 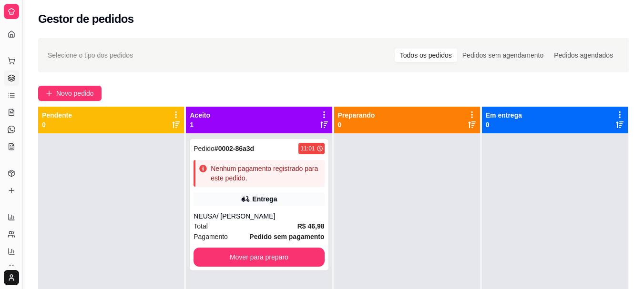 What do you see at coordinates (264, 199) in the screenshot?
I see `div: Entrega` at bounding box center [264, 199].